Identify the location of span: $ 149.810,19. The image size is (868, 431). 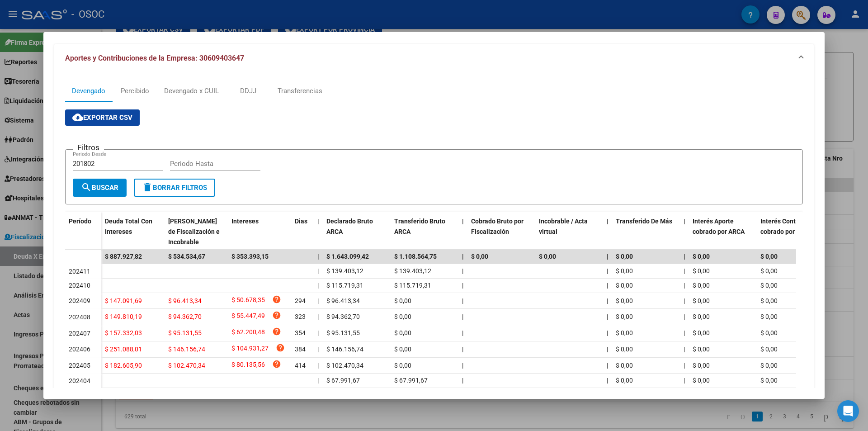
(123, 316).